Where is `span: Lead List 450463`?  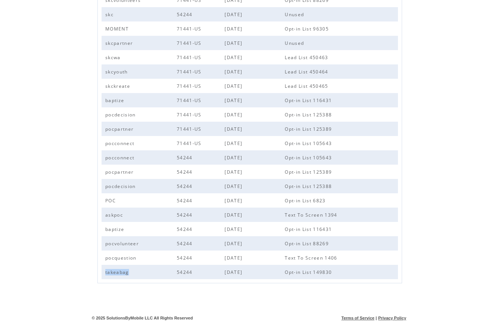
span: Lead List 450463 is located at coordinates (307, 57).